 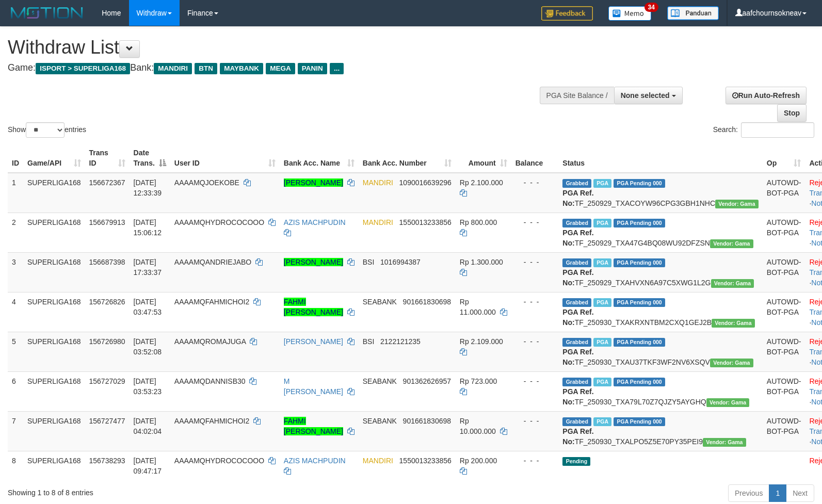 What do you see at coordinates (800, 494) in the screenshot?
I see `a: Next` at bounding box center [800, 494].